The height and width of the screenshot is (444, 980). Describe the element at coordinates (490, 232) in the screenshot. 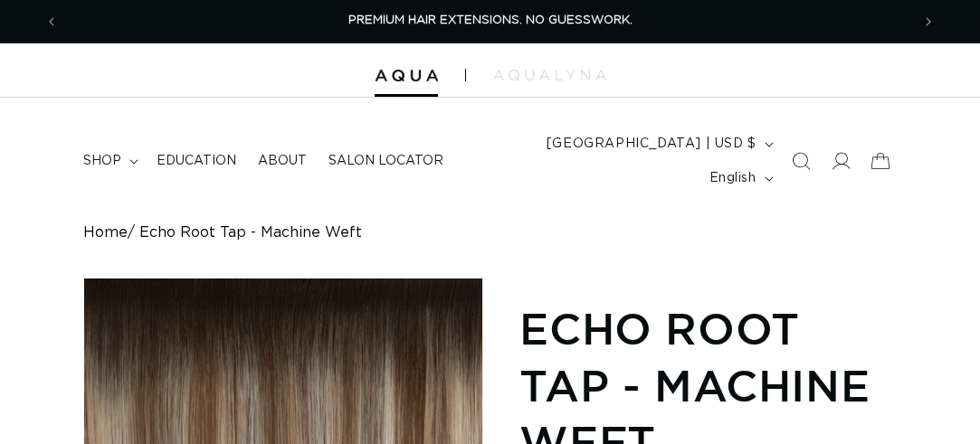

I see `nav: breadcrumbs` at that location.